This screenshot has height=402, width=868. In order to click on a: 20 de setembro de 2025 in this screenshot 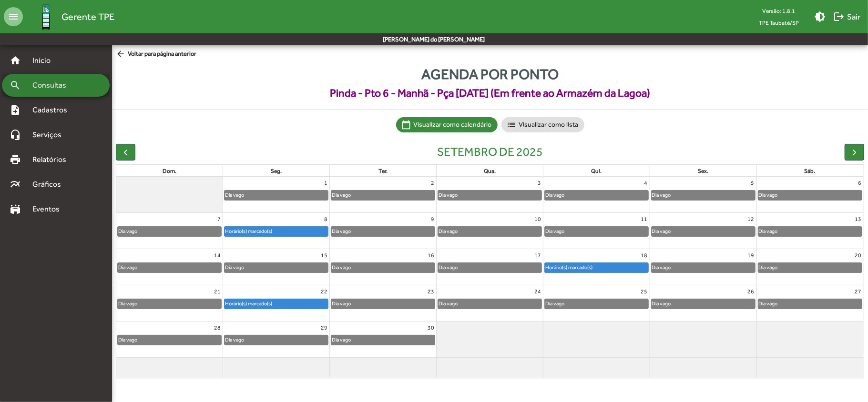, I will do `click(858, 256)`.